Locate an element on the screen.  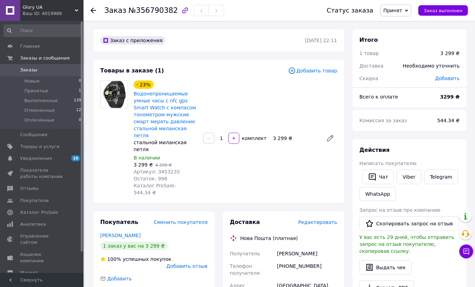
span: Товары и услуги is located at coordinates (40, 146).